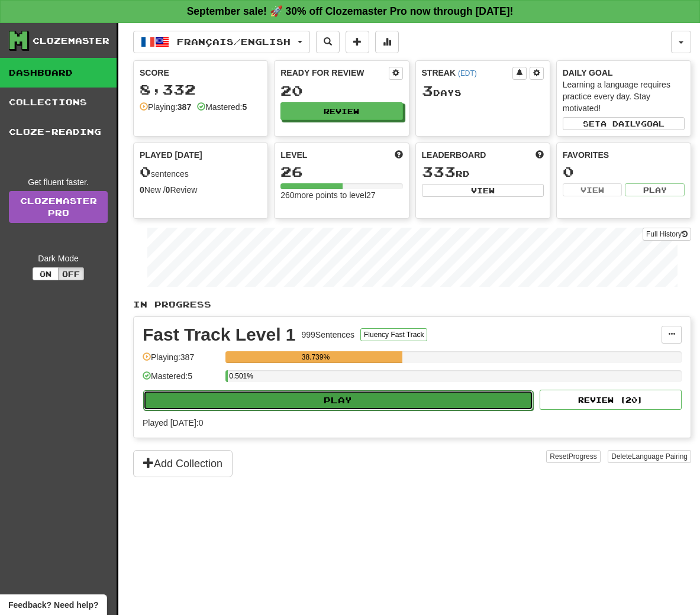 The width and height of the screenshot is (700, 615). Describe the element at coordinates (341, 195) in the screenshot. I see `div: 260 more points to level 27` at that location.